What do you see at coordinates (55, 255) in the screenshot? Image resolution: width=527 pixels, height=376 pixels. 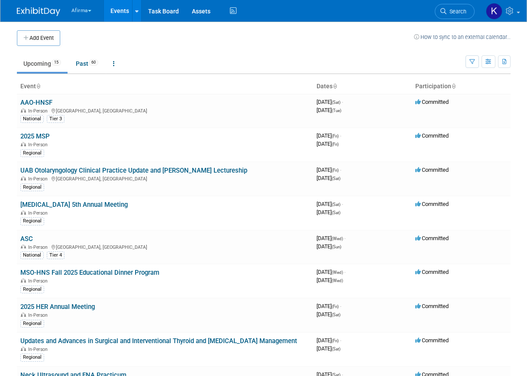 I see `div: Tier 4` at bounding box center [55, 255].